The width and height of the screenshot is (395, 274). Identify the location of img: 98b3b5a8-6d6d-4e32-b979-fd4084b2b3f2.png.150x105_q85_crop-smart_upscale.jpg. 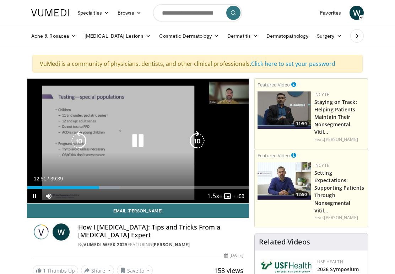
(284, 180).